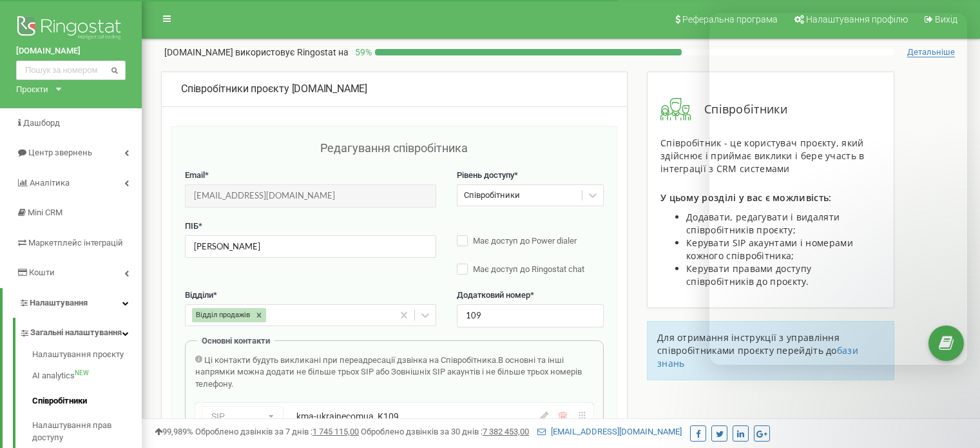  What do you see at coordinates (50, 182) in the screenshot?
I see `span: Аналiтика` at bounding box center [50, 182].